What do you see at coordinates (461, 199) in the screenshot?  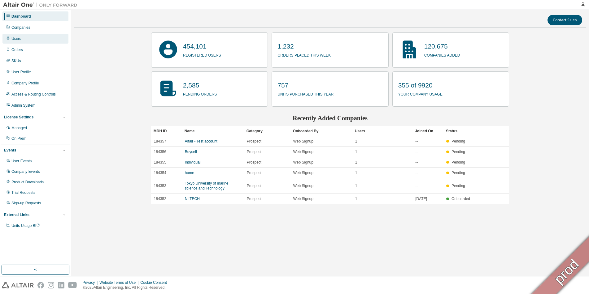 I see `span: Onboarded` at bounding box center [461, 199].